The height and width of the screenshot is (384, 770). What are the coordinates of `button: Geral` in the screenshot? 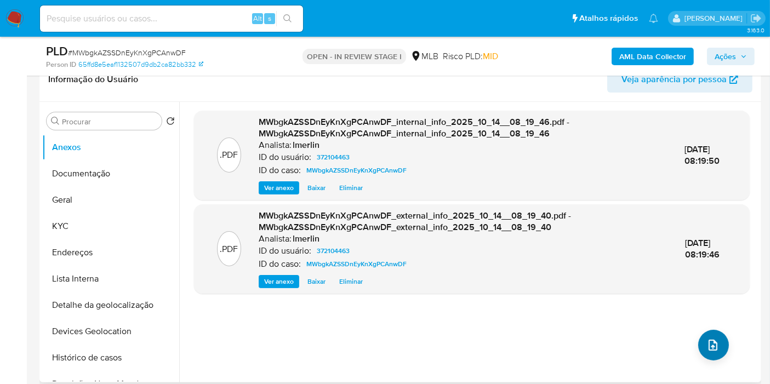 It's located at (111, 200).